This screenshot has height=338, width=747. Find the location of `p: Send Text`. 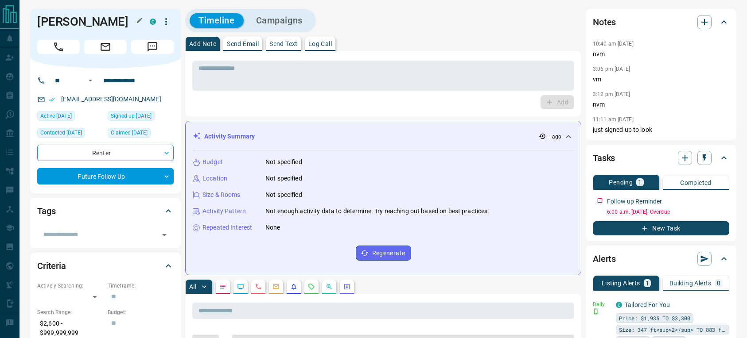

p: Send Text is located at coordinates (284, 44).